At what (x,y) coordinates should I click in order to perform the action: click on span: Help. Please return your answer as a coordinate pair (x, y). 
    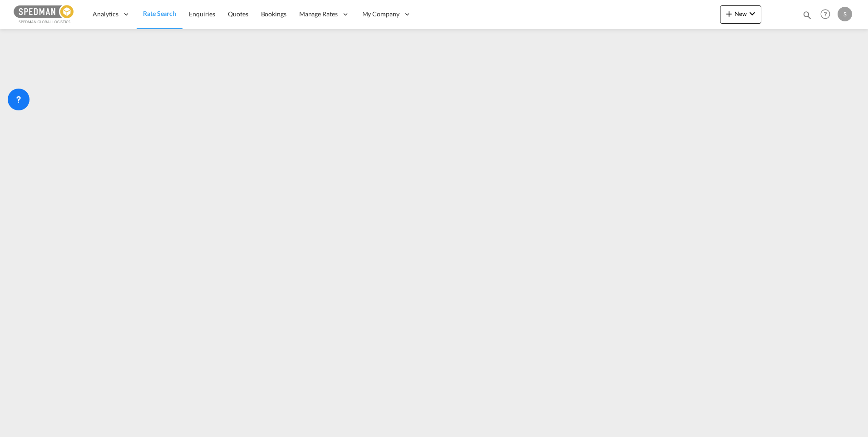
    Looking at the image, I should click on (825, 14).